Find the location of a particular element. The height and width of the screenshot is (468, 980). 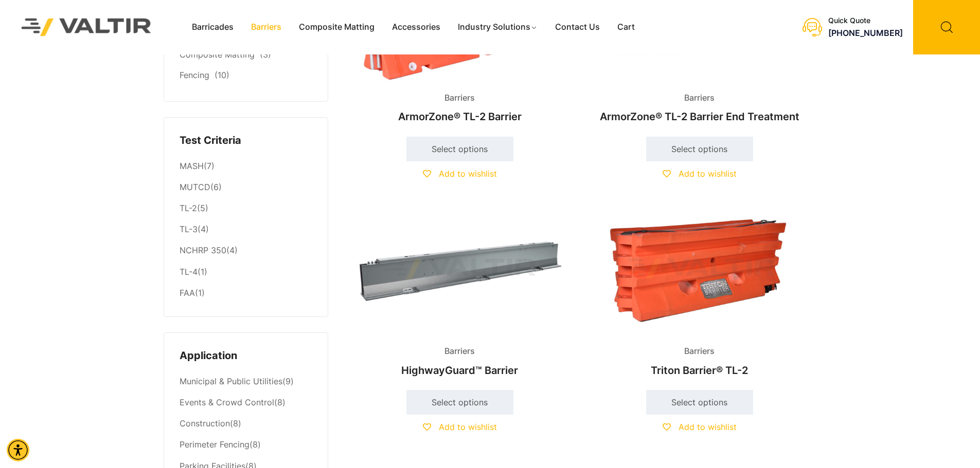

a: TL-2 is located at coordinates (188, 208).